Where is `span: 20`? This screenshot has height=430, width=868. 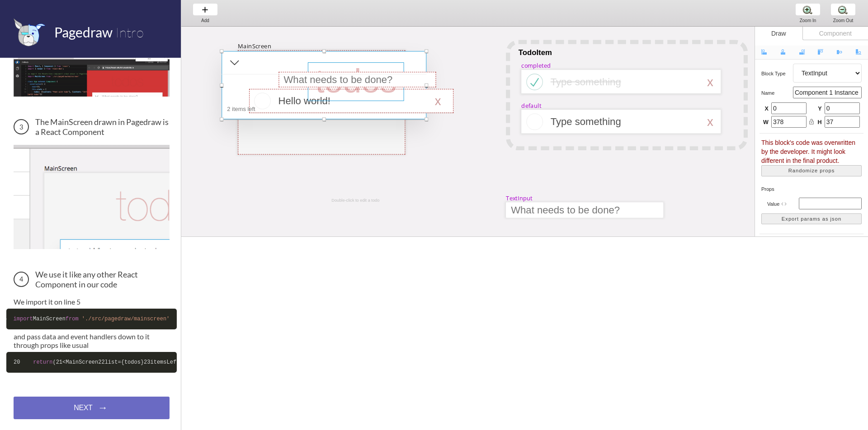 span: 20 is located at coordinates (17, 362).